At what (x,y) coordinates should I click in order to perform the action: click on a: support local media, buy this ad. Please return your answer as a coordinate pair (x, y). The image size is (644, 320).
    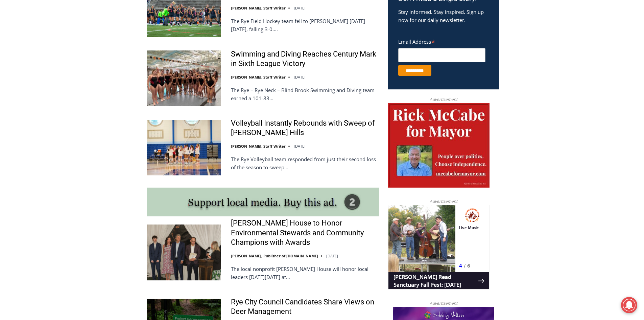
    Looking at the image, I should click on (263, 201).